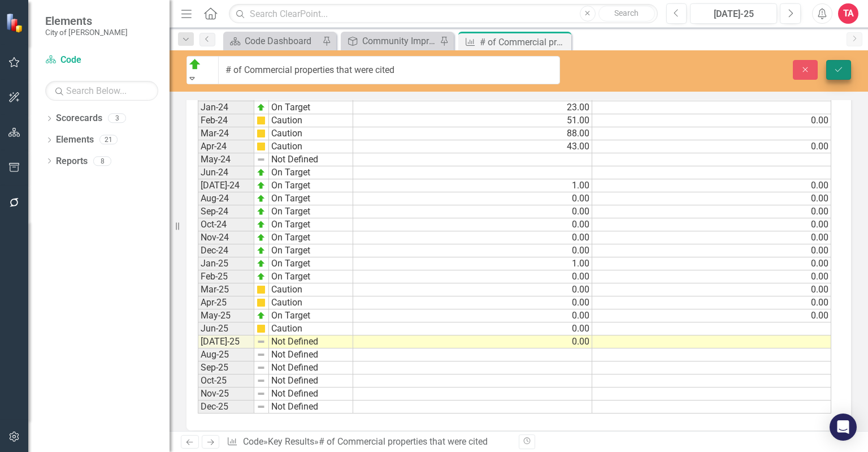 This screenshot has width=868, height=452. I want to click on td: Jan-25, so click(226, 264).